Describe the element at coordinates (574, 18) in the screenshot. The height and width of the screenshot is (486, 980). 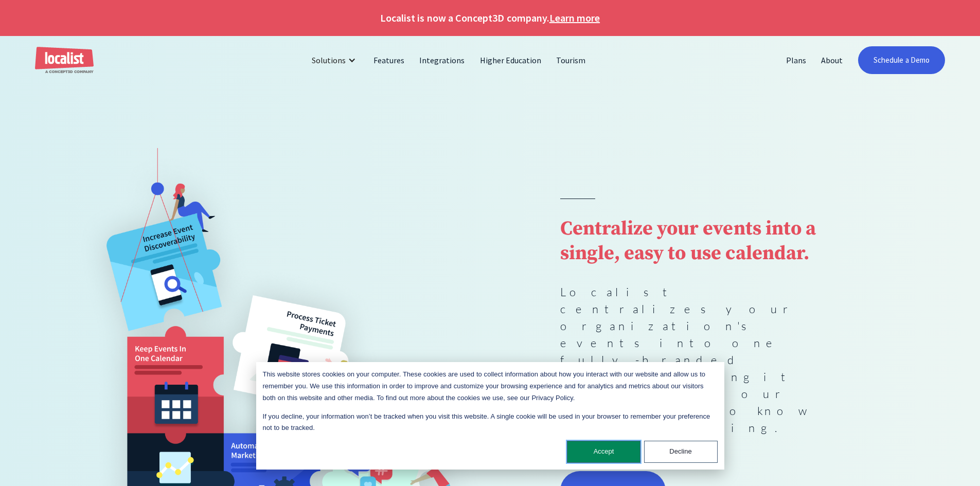
I see `a: Learn more` at that location.